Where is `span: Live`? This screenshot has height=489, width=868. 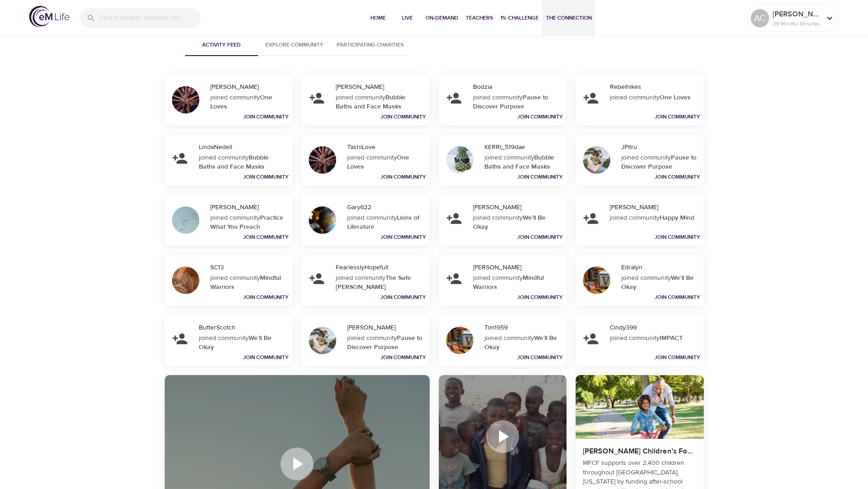 span: Live is located at coordinates (407, 18).